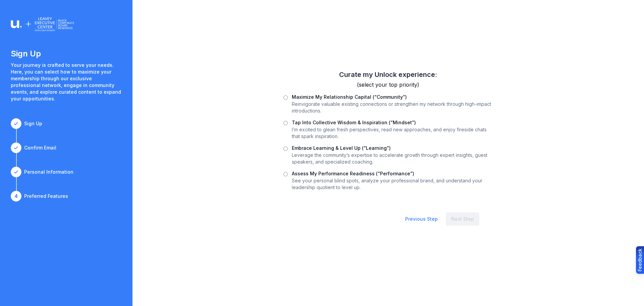 This screenshot has height=306, width=644. What do you see at coordinates (16, 196) in the screenshot?
I see `div: 4` at bounding box center [16, 196].